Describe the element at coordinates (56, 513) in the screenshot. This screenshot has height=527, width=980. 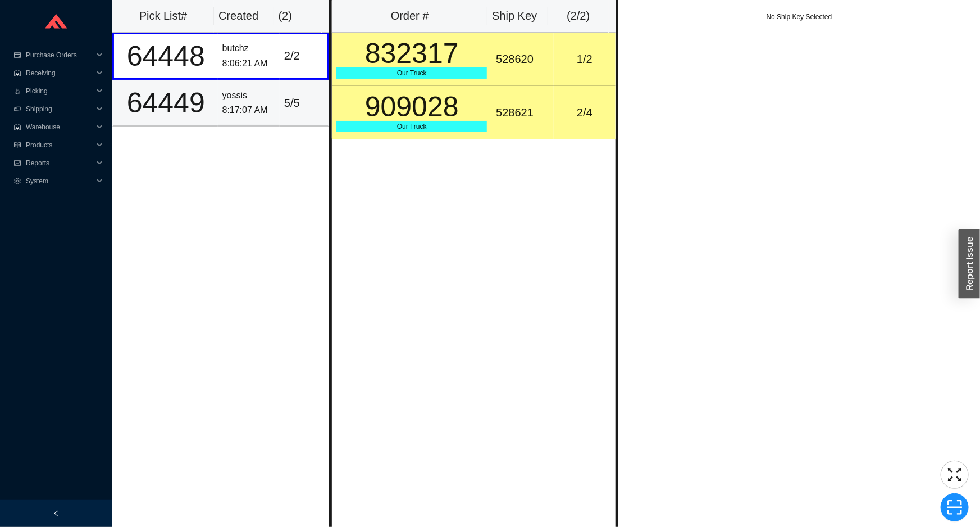
I see `span: left` at that location.